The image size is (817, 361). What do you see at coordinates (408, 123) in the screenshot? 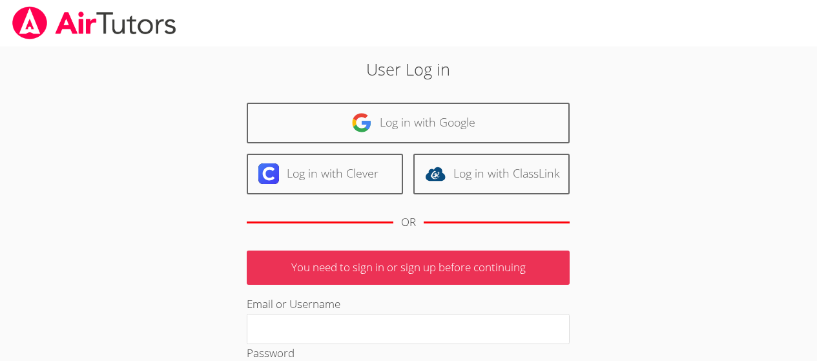
I see `a: Log in with Google` at bounding box center [408, 123].